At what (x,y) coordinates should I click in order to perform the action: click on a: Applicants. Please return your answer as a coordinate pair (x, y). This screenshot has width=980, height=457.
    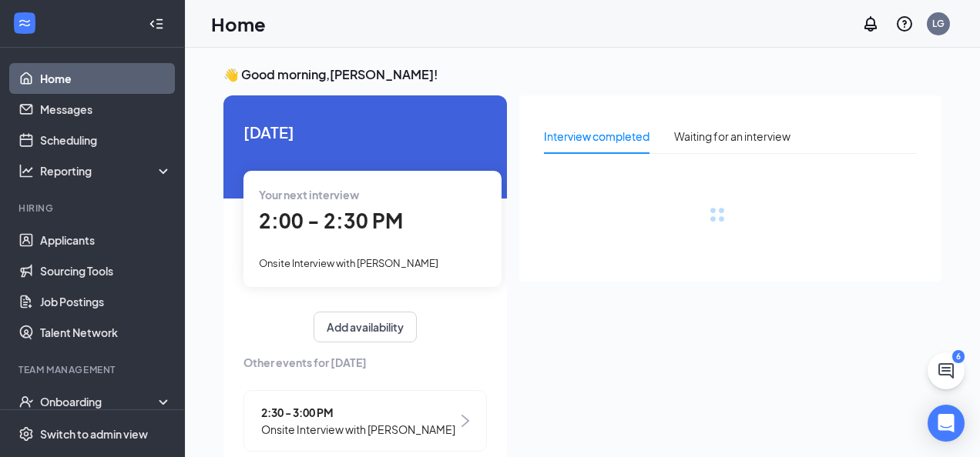
    Looking at the image, I should click on (105, 240).